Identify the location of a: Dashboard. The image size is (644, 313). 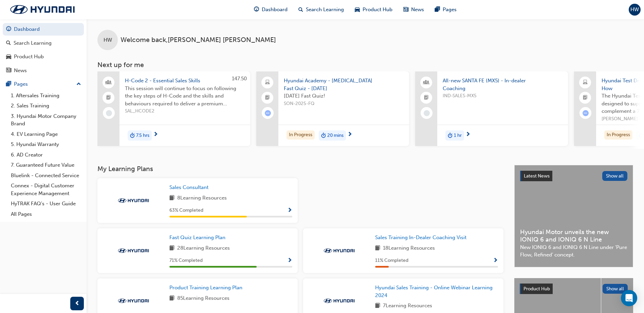
(43, 29).